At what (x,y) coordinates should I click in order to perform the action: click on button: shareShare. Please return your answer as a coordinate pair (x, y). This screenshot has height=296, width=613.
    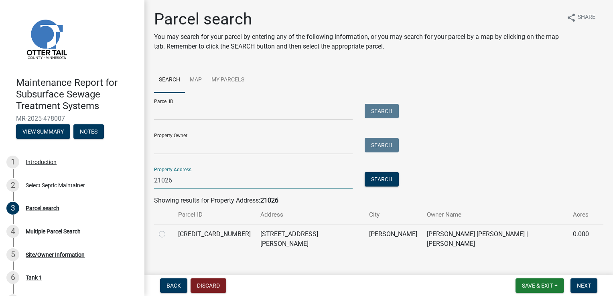
    Looking at the image, I should click on (581, 17).